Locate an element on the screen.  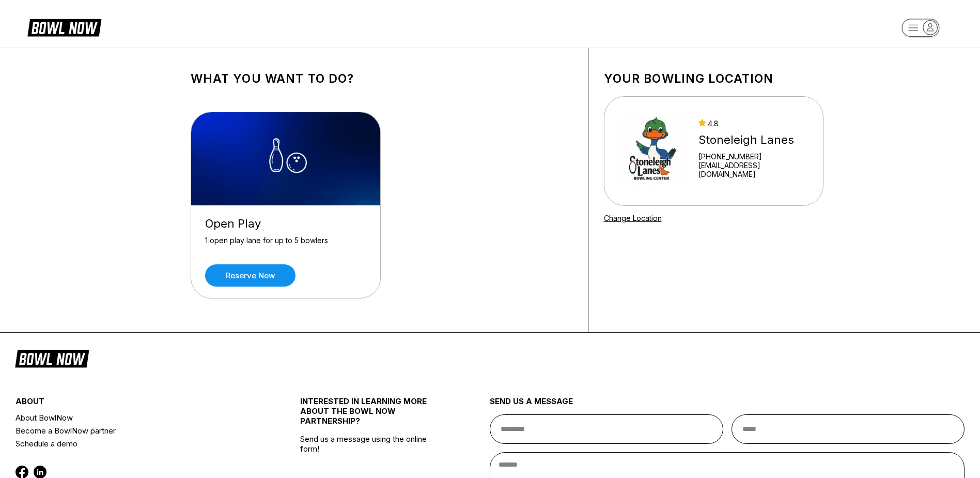
a: Become a BowlNow partner is located at coordinates (134, 430).